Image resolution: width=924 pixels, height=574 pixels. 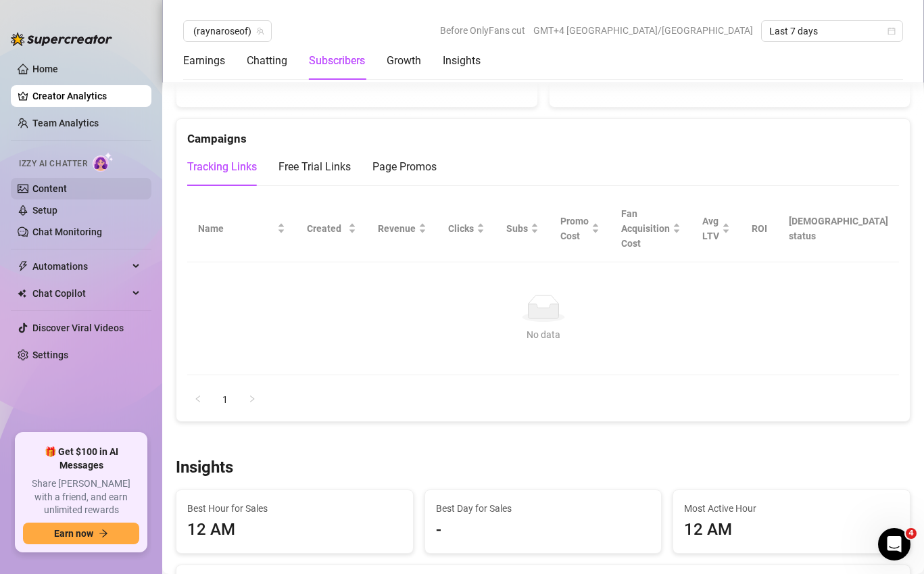 I want to click on img: logo-BBDzfeDw.svg, so click(x=62, y=39).